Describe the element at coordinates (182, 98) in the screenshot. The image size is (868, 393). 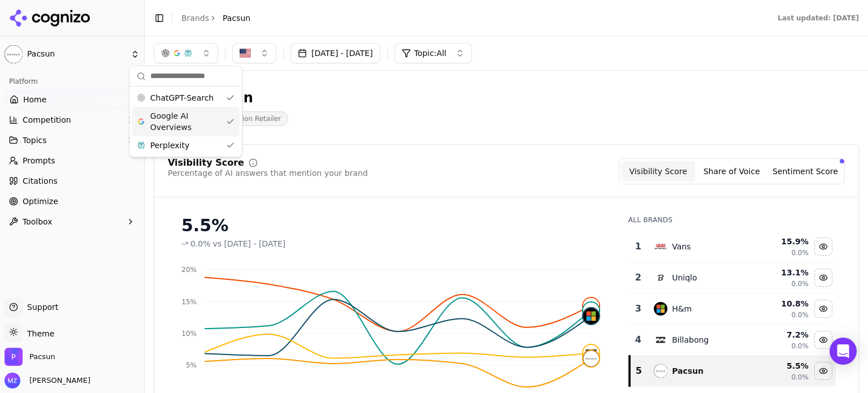
I see `span: ChatGPT-Search` at that location.